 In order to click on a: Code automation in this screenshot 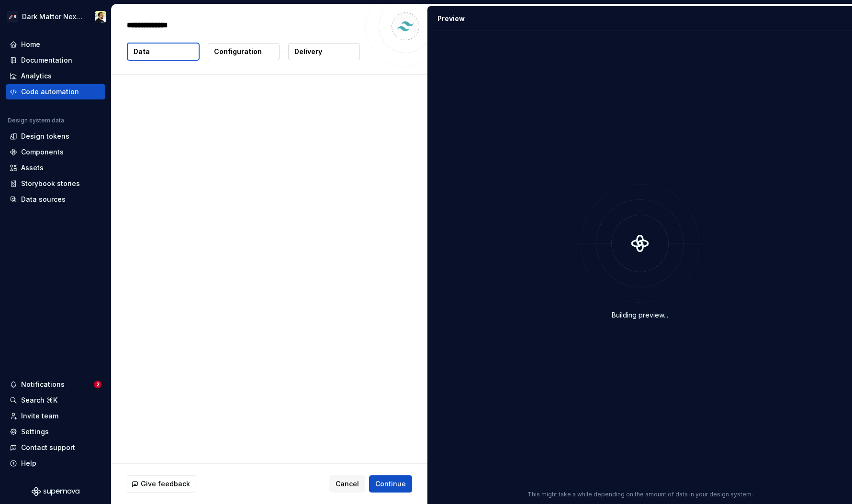, I will do `click(56, 92)`.